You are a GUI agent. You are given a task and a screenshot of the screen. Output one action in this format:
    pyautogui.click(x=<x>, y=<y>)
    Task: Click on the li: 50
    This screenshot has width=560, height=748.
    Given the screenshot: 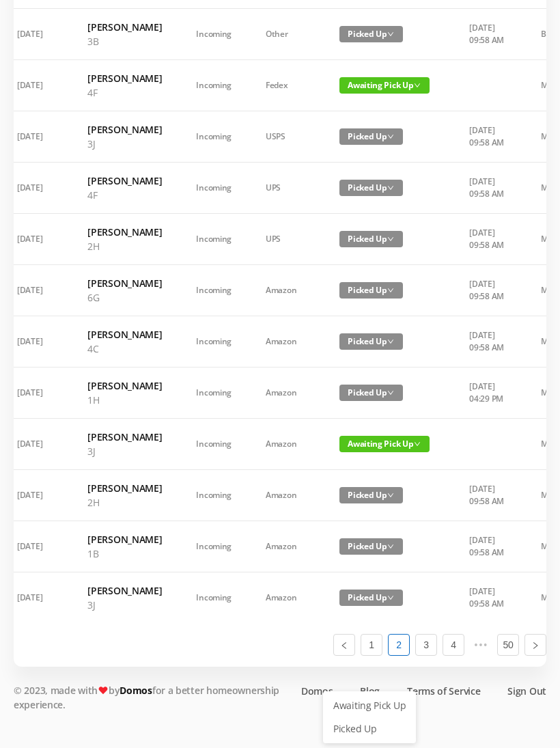 What is the action you would take?
    pyautogui.click(x=508, y=645)
    